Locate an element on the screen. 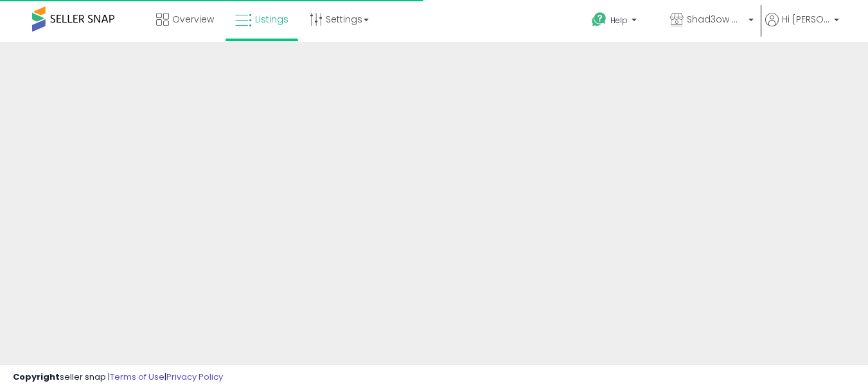 The image size is (868, 390). a: Privacy Policy is located at coordinates (195, 376).